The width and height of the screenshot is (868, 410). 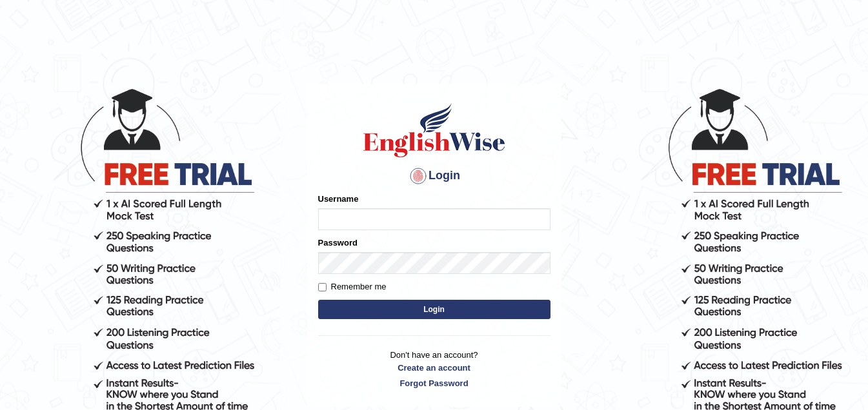 I want to click on a: Forgot Password, so click(x=434, y=383).